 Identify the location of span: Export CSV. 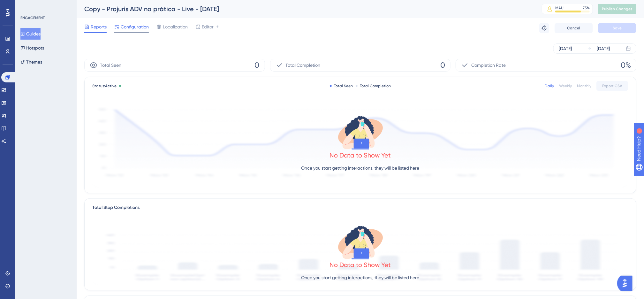
(613, 86).